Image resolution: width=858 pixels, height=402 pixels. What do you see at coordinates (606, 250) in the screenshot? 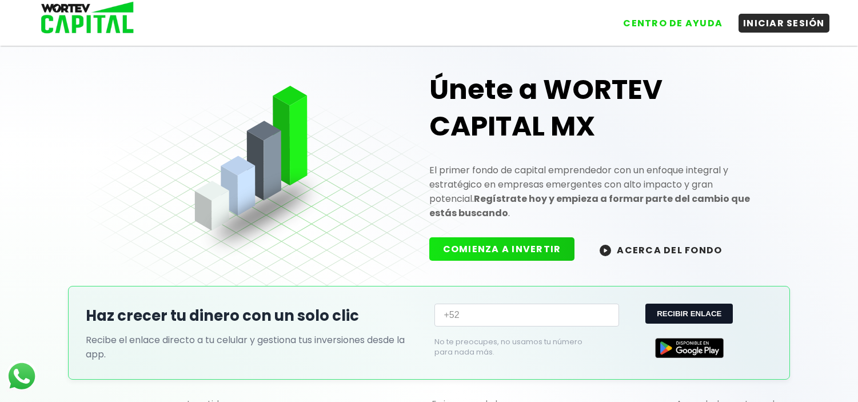
I see `img: wortev-capital-acerca-del-fondo` at bounding box center [606, 250].